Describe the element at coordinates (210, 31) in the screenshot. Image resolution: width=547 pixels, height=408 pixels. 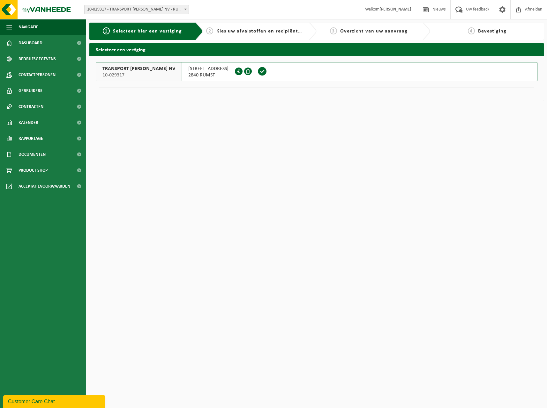
I see `span: 2` at that location.